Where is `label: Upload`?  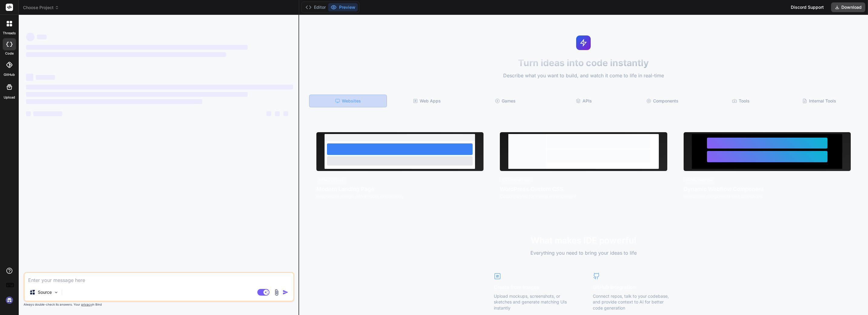
label: Upload is located at coordinates (10, 97).